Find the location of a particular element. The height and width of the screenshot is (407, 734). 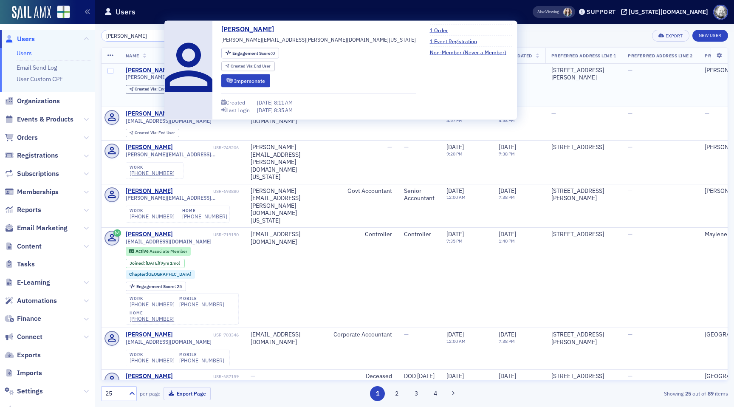

time: 4:58 PM is located at coordinates (506, 120).